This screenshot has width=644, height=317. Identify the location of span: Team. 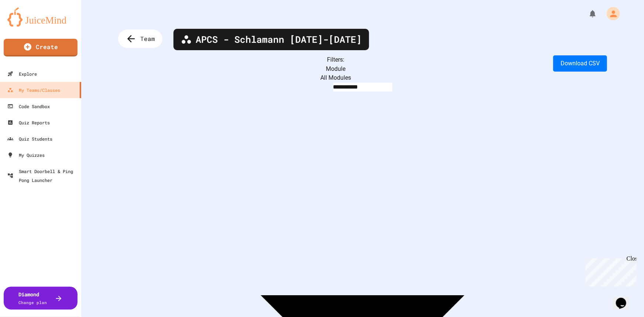
(148, 39).